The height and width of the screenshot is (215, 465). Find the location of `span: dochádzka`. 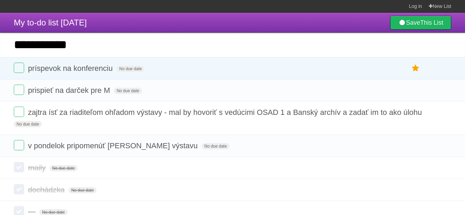

span: dochádzka is located at coordinates (47, 190).